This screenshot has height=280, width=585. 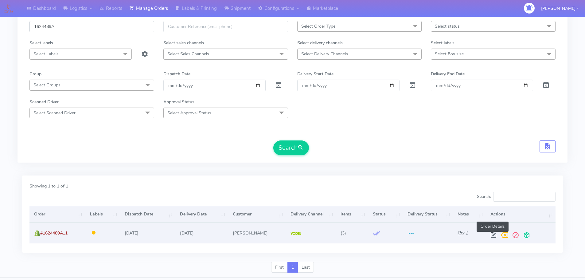 What do you see at coordinates (92, 26) in the screenshot?
I see `input: Order Id` at bounding box center [92, 26].